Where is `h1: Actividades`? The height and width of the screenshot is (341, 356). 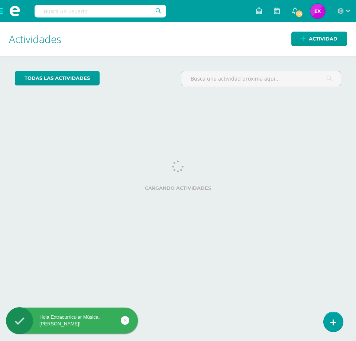
h1: Actividades is located at coordinates (178, 39).